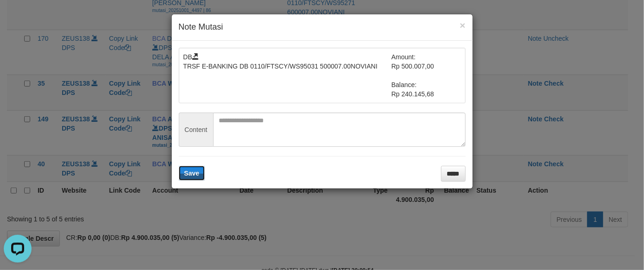  Describe the element at coordinates (191, 174) in the screenshot. I see `button: Save` at that location.